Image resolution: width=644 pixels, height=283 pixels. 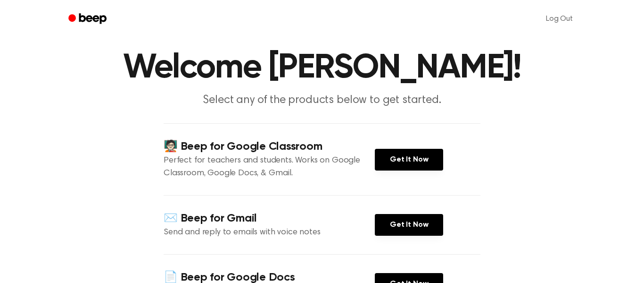 What do you see at coordinates (269, 232) in the screenshot?
I see `p: Send and reply to emails with voice notes` at bounding box center [269, 232].